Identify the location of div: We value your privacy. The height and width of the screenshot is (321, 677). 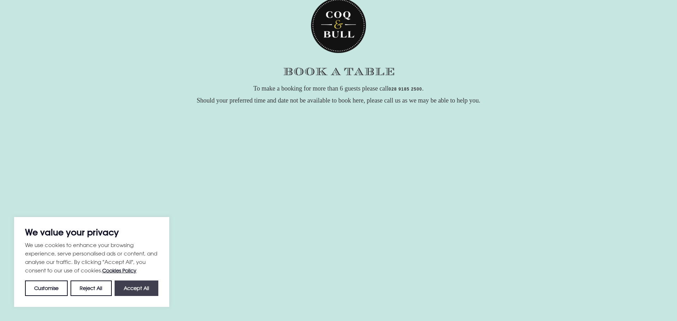
(92, 262).